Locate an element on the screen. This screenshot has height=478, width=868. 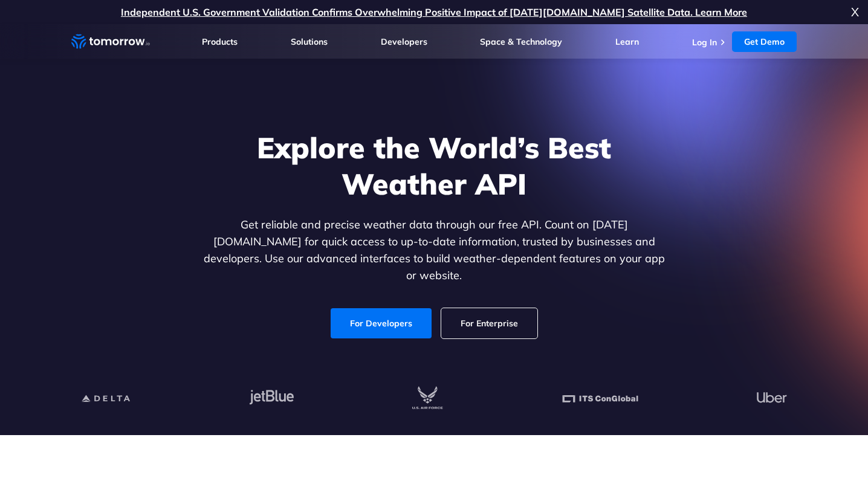
a: For Developers is located at coordinates (380, 323).